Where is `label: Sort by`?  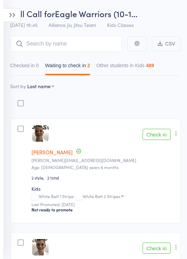
label: Sort by is located at coordinates (18, 86).